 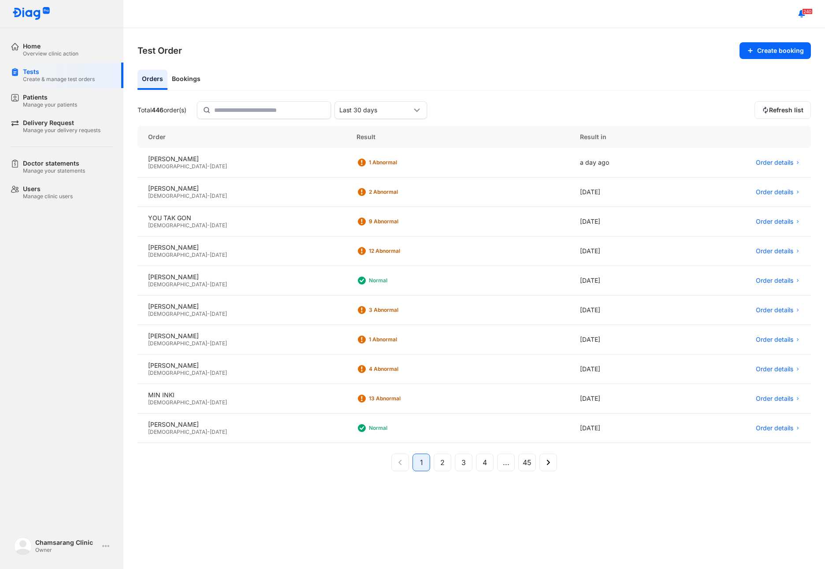 I want to click on div: 2 Abnormal, so click(x=404, y=192).